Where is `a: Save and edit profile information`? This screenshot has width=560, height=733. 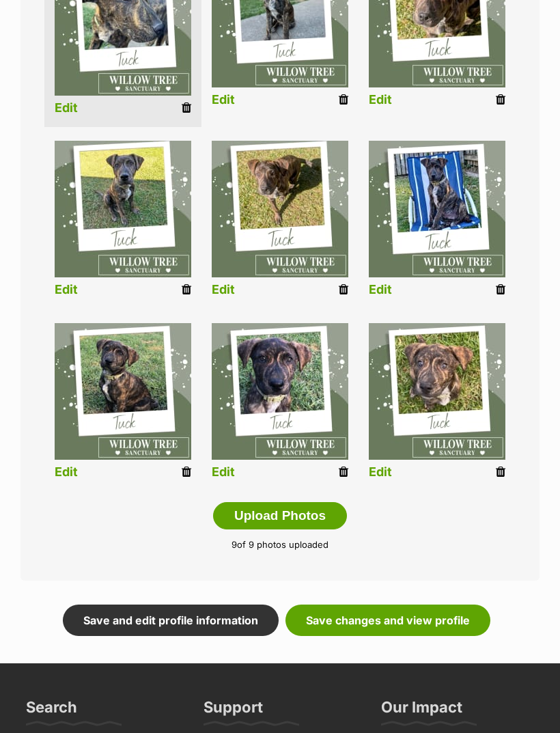 a: Save and edit profile information is located at coordinates (171, 621).